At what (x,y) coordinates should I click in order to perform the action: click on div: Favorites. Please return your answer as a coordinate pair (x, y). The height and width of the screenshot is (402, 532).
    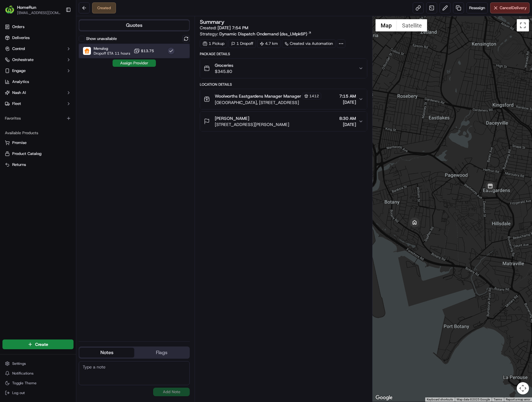
    Looking at the image, I should click on (38, 119).